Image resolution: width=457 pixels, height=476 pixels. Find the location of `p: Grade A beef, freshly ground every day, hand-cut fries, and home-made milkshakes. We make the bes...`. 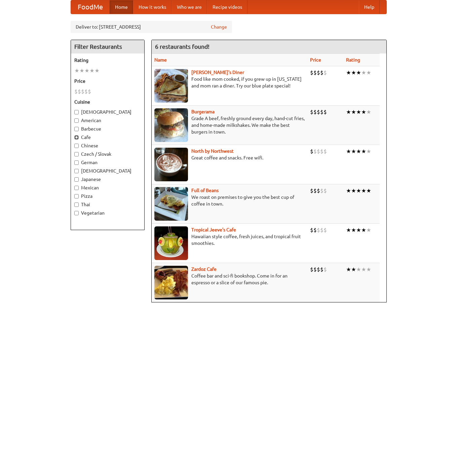

p: Grade A beef, freshly ground every day, hand-cut fries, and home-made milkshakes. We make the bes... is located at coordinates (229, 125).